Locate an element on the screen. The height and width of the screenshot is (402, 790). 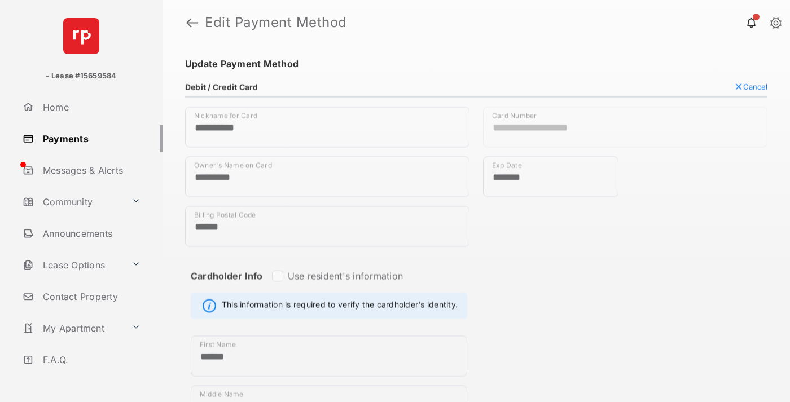
strong: Edit Payment Method is located at coordinates (276, 23).